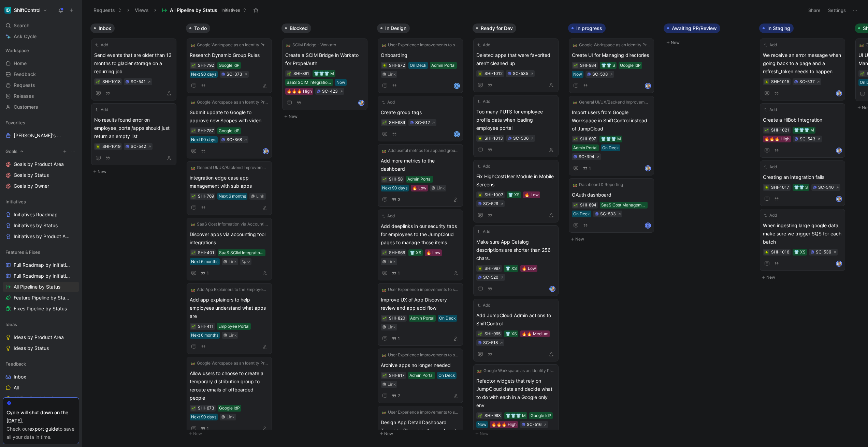 The width and height of the screenshot is (868, 447). I want to click on span: Import users from Google Workspace in ShiftControl instead of JumpCloud, so click(612, 121).